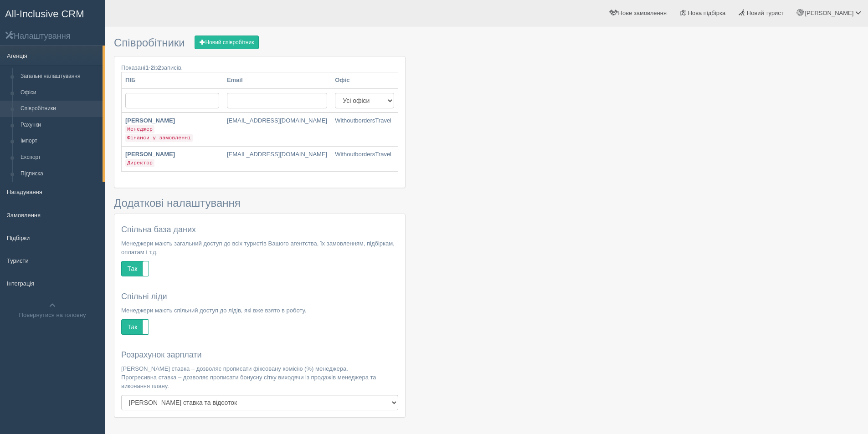  What do you see at coordinates (59, 76) in the screenshot?
I see `a: Загальні налаштування` at bounding box center [59, 76].